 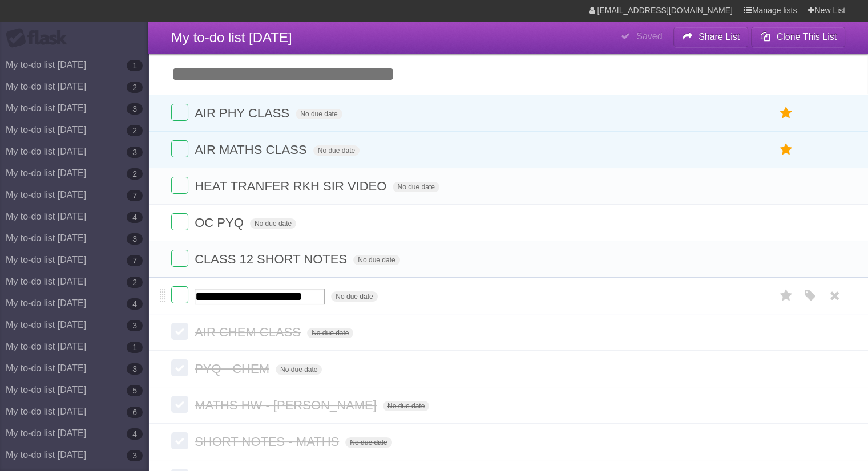 I want to click on b: Saved, so click(x=649, y=36).